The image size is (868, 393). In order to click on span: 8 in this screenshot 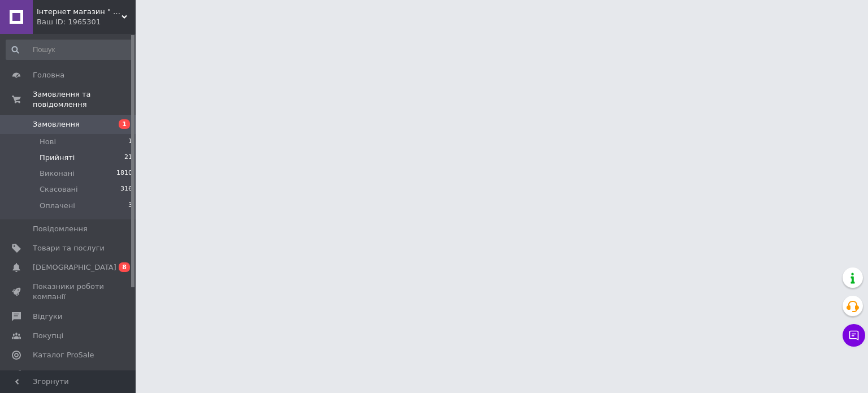, I will do `click(124, 267)`.